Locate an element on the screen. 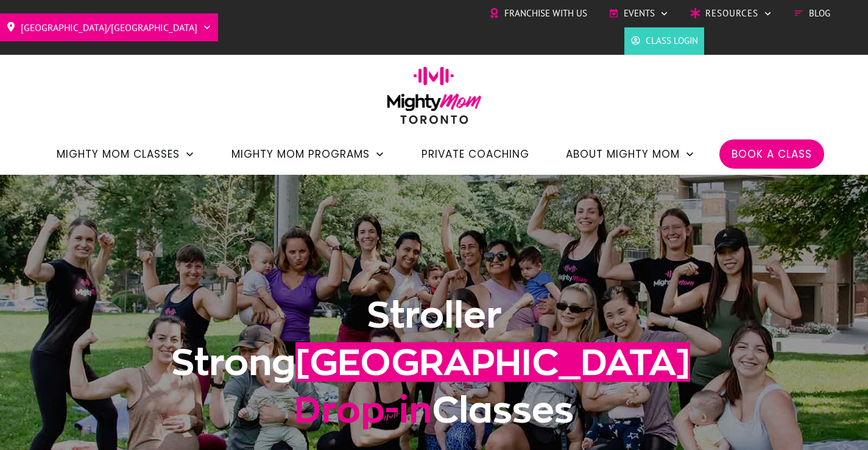 The image size is (868, 450). span: Events is located at coordinates (640, 14).